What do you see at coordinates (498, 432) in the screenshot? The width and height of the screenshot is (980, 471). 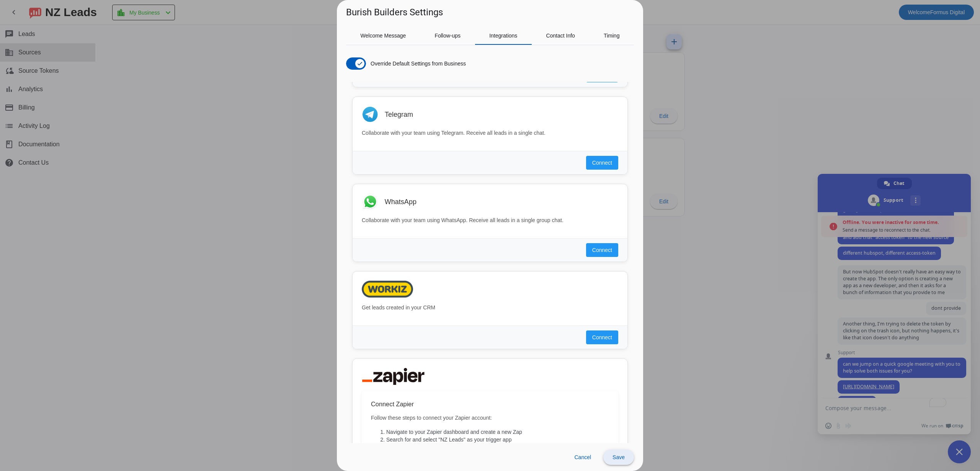 I see `li: Navigate to your Zapier dashboard and create a new Zap` at bounding box center [498, 432].